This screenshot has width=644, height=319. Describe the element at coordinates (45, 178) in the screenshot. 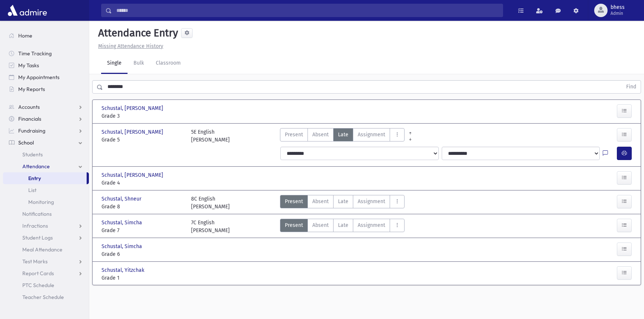

I see `a: Entry` at that location.